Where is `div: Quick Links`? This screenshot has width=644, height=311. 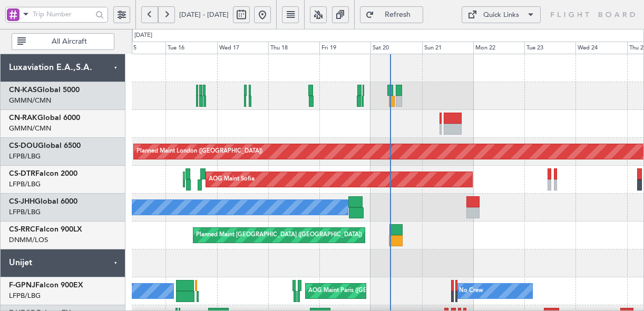 div: Quick Links is located at coordinates (502, 15).